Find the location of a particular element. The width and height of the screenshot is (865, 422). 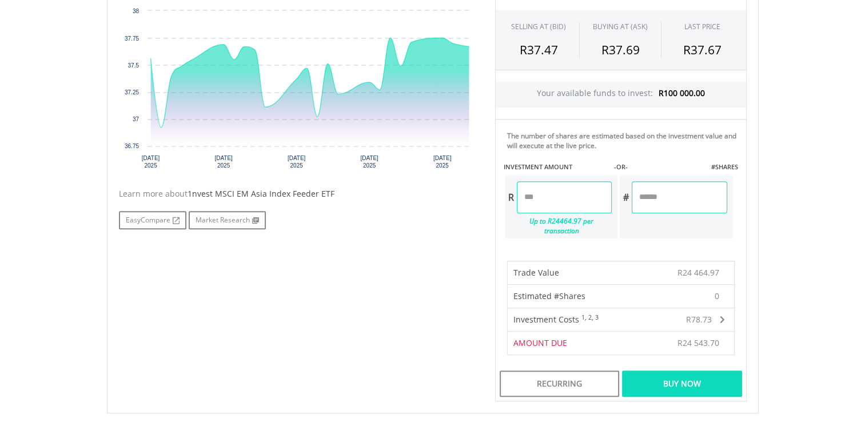

span: Trade Value is located at coordinates (536, 272).